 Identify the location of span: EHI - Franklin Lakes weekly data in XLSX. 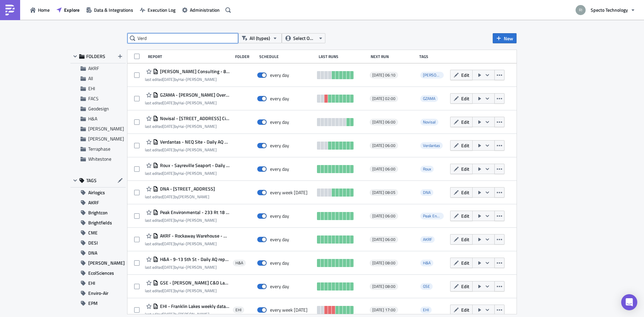
(194, 307).